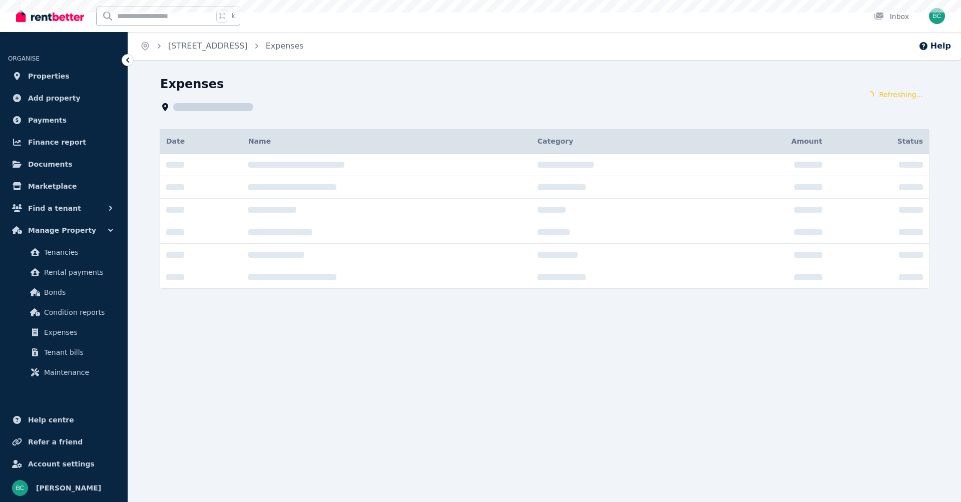  Describe the element at coordinates (50, 164) in the screenshot. I see `span: Documents` at that location.